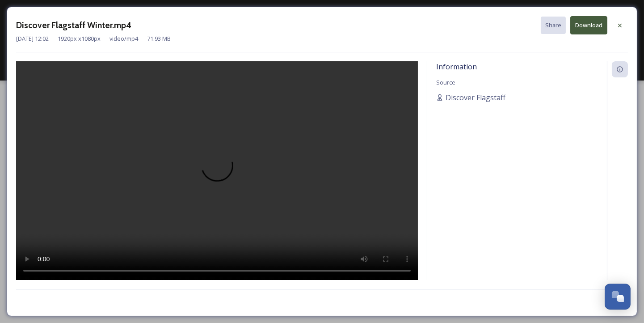 The image size is (644, 323). I want to click on button: Share, so click(554, 25).